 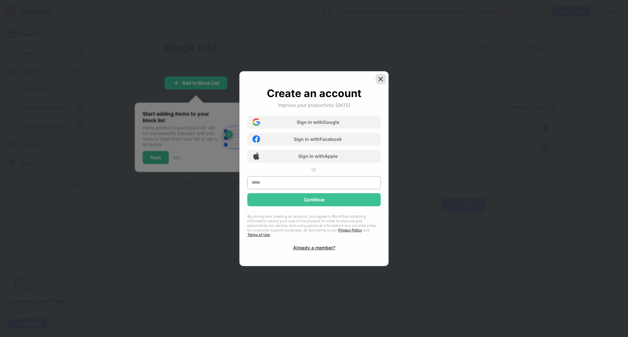 What do you see at coordinates (350, 230) in the screenshot?
I see `a: Privacy Policy` at bounding box center [350, 230].